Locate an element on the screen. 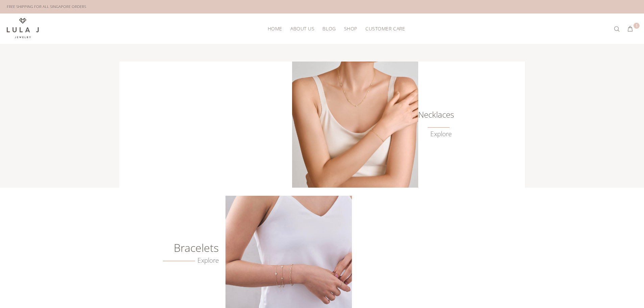 The image size is (644, 308). h6: Bracelets is located at coordinates (180, 248).